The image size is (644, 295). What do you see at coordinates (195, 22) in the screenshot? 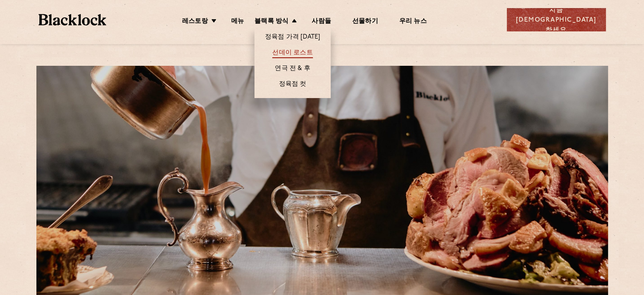
I see `a: 레스토랑` at bounding box center [195, 22].